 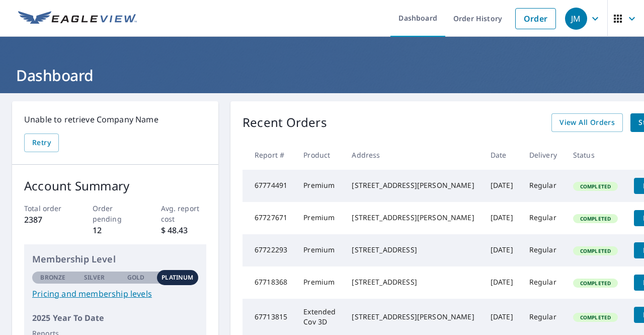 I want to click on p: Gold, so click(x=136, y=278).